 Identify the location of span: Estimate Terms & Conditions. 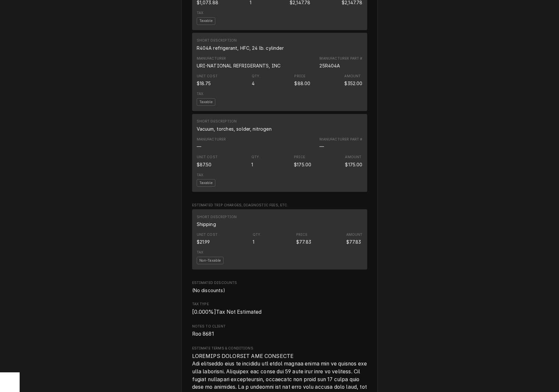
(280, 348).